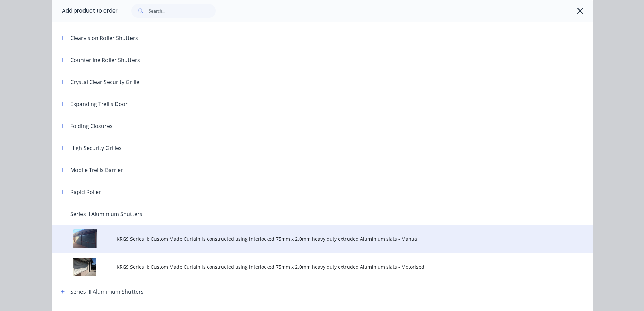 The width and height of the screenshot is (644, 311). Describe the element at coordinates (107, 292) in the screenshot. I see `div: Series III Aluminium Shutters` at that location.